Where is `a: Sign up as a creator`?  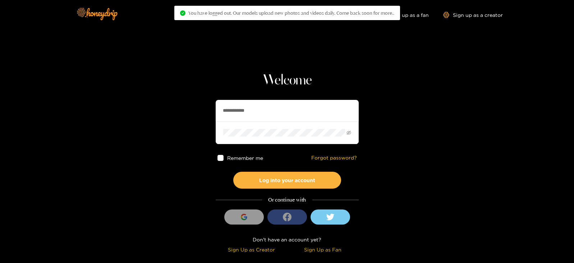
a: Sign up as a creator is located at coordinates (473, 15).